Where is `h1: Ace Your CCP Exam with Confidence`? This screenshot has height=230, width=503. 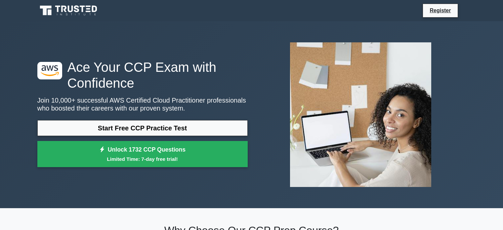 h1: Ace Your CCP Exam with Confidence is located at coordinates (143, 75).